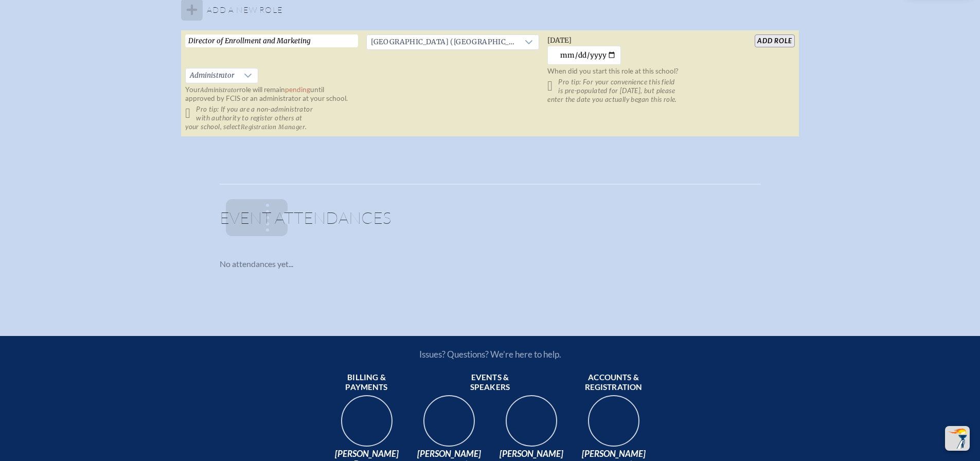 The image size is (980, 461). What do you see at coordinates (613, 425) in the screenshot?
I see `img: b1ee34a6-5a78-4519-85b2-7190c4823173` at bounding box center [613, 425].